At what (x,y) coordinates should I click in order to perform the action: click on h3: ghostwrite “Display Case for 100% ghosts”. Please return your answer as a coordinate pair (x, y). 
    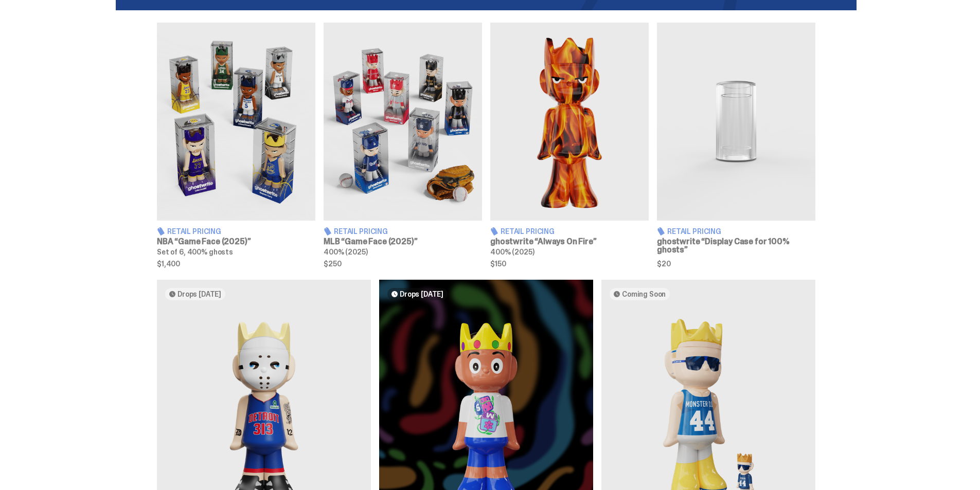
    Looking at the image, I should click on (736, 245).